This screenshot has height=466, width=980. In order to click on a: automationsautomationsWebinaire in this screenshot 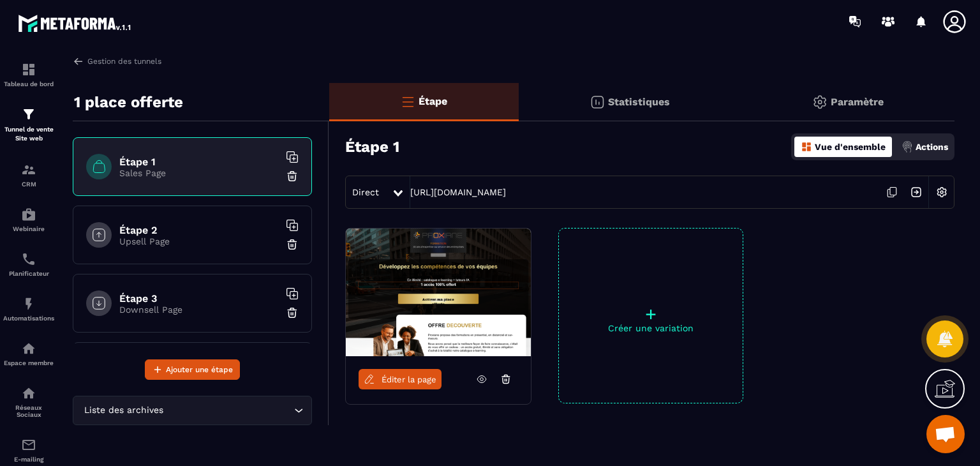, I will do `click(29, 220)`.